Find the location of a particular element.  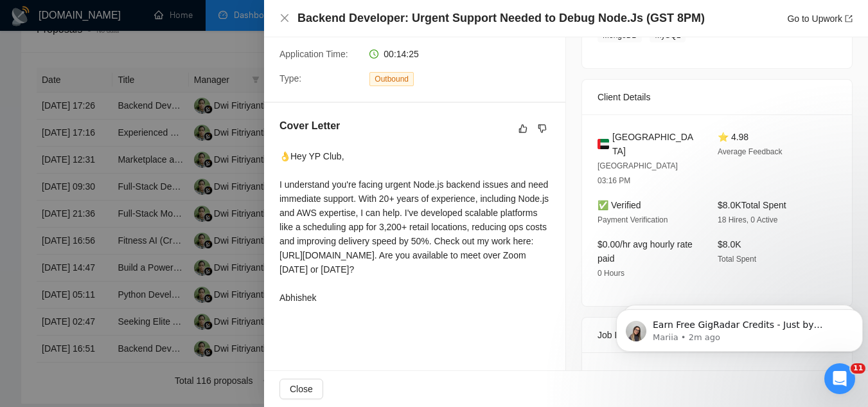

span: Outbound is located at coordinates (391, 79).